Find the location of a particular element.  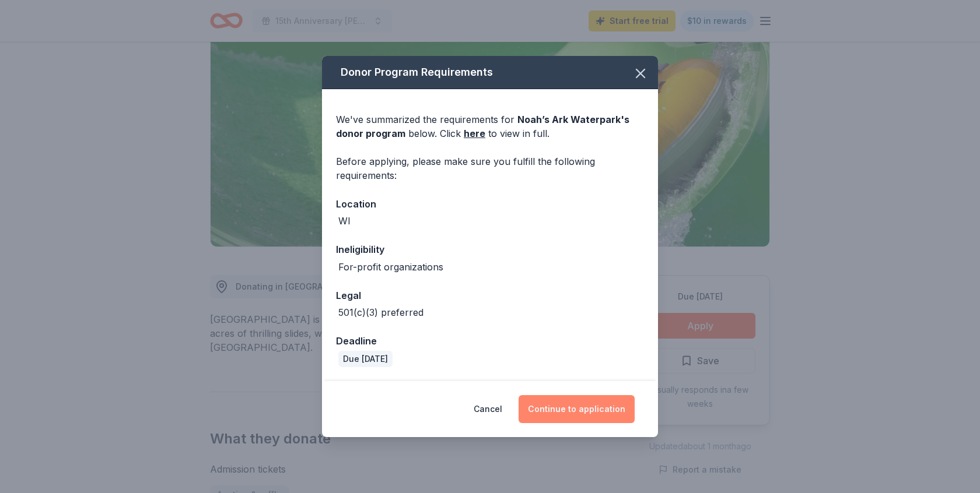

a: here is located at coordinates (474, 133).